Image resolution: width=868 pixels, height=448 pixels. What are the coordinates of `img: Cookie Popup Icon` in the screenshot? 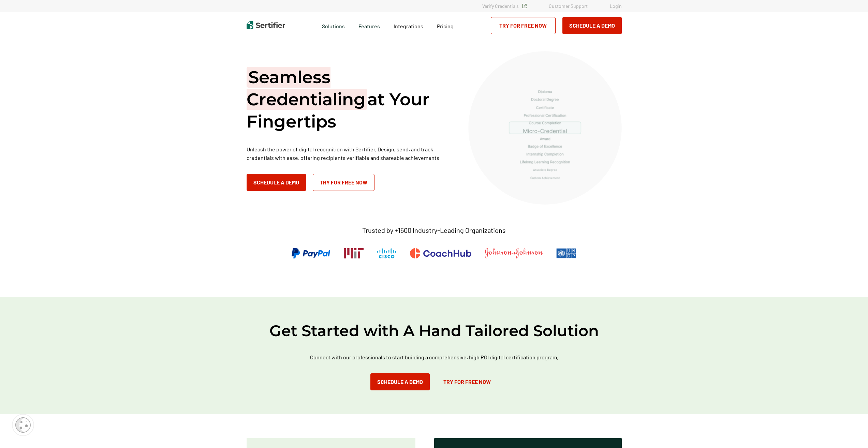 It's located at (23, 425).